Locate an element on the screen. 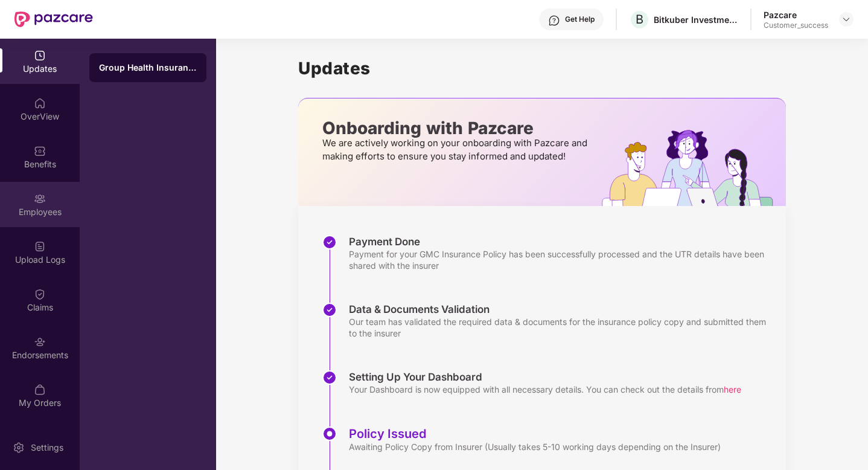  img: svg+xml;base64,PHN2ZyBpZD0iTXlfT3JkZXJzIiBkYXRhLW5hbWU9Ik15IE9yZGVycyIgeG1sbnM9Imh0dHA6Ly93d3cudz... is located at coordinates (40, 389).